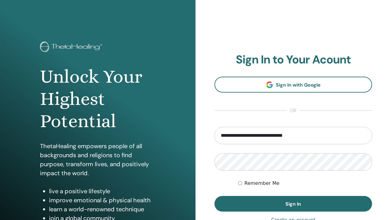 The height and width of the screenshot is (220, 391). Describe the element at coordinates (98, 160) in the screenshot. I see `p: ThetaHealing empowers people of all backgrounds and religions to find purpose, transform lives, a...` at that location.